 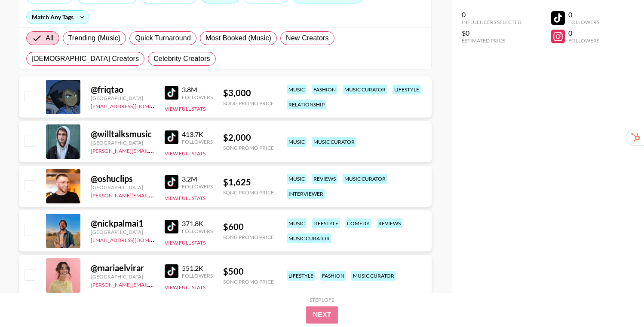 What do you see at coordinates (322, 300) in the screenshot?
I see `div: Step 1 of 2` at bounding box center [322, 300].